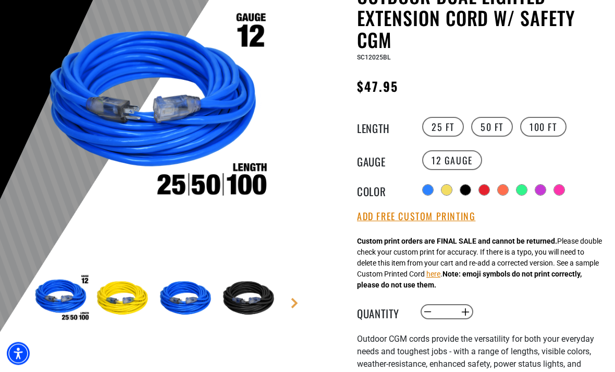  I want to click on button: here, so click(433, 274).